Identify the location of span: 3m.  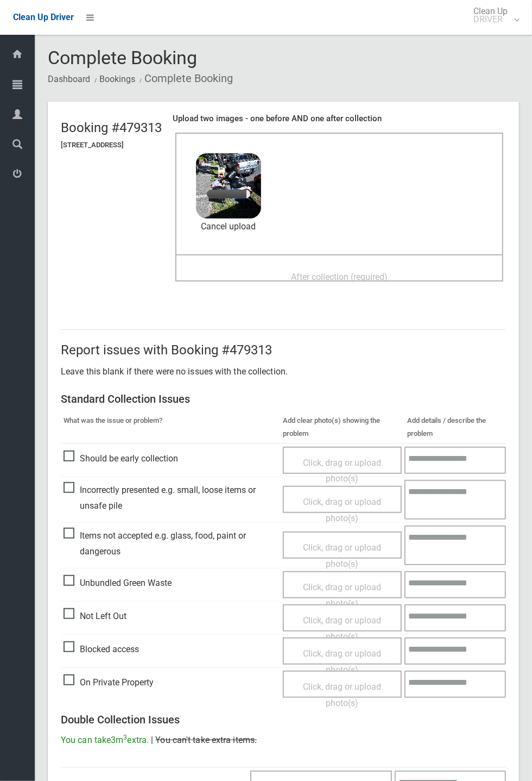
(119, 739).